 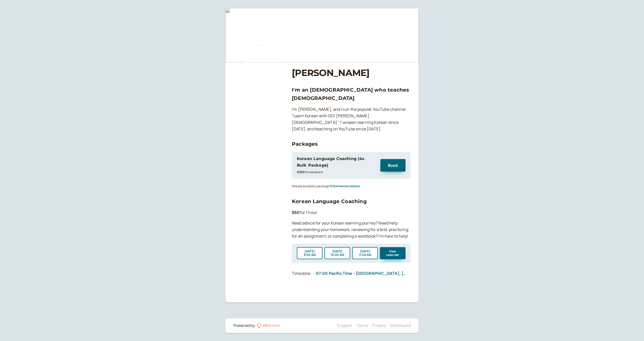 What do you see at coordinates (393, 253) in the screenshot?
I see `button: View calendar` at bounding box center [393, 253].